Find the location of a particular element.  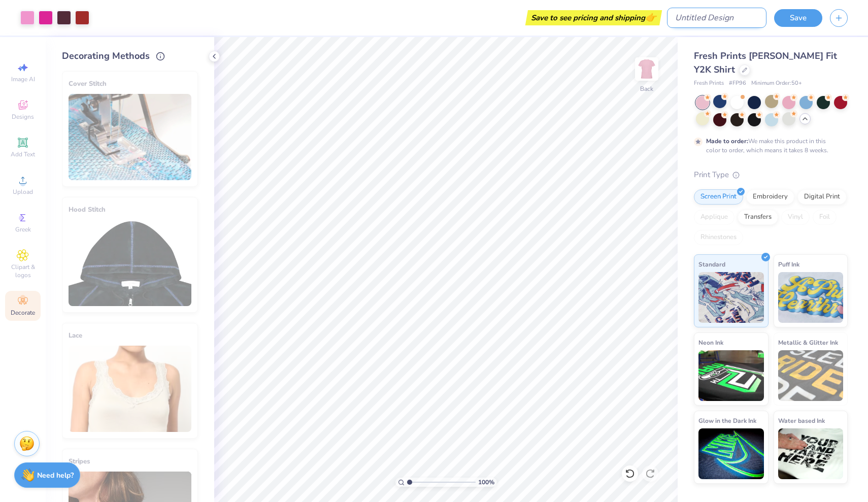

img: Puff Ink is located at coordinates (810, 298).